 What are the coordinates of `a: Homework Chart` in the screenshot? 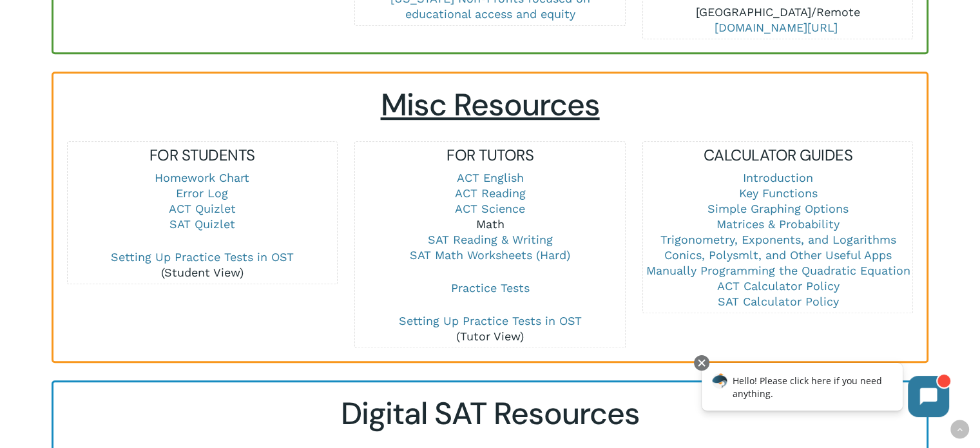 It's located at (201, 177).